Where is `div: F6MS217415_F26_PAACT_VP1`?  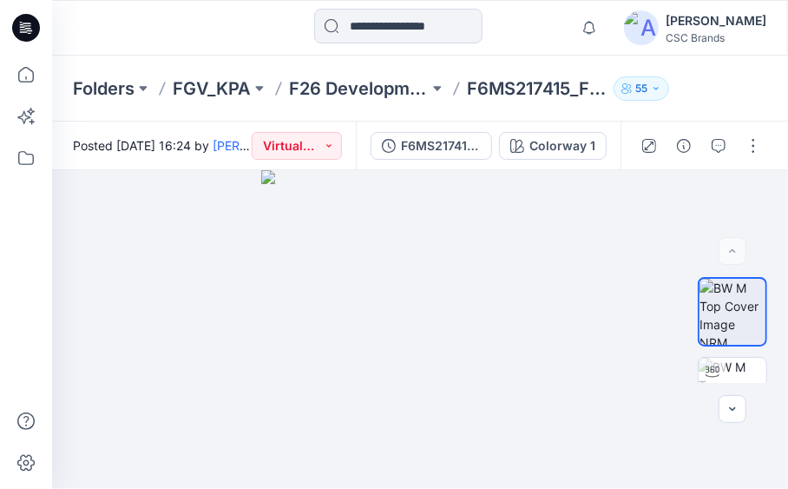
div: F6MS217415_F26_PAACT_VP1 is located at coordinates (441, 146).